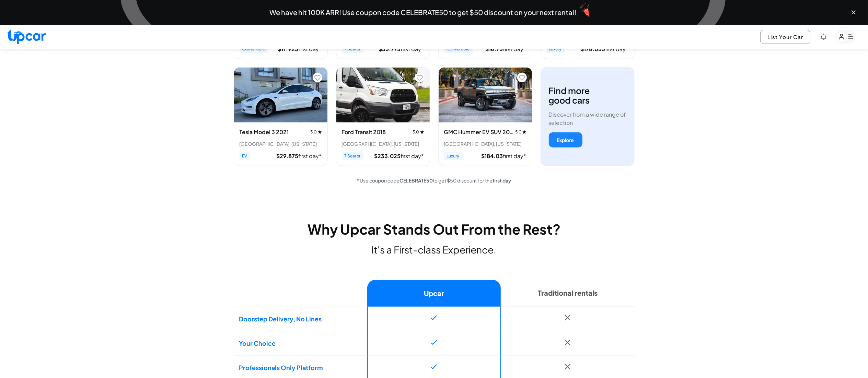 The image size is (868, 378). What do you see at coordinates (785, 37) in the screenshot?
I see `button: List Your Car` at bounding box center [785, 37].